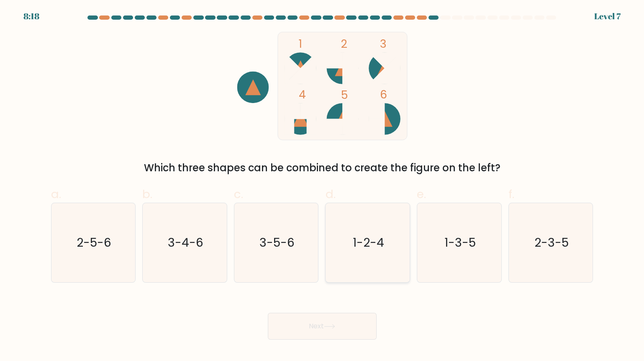  I want to click on span: e., so click(421, 194).